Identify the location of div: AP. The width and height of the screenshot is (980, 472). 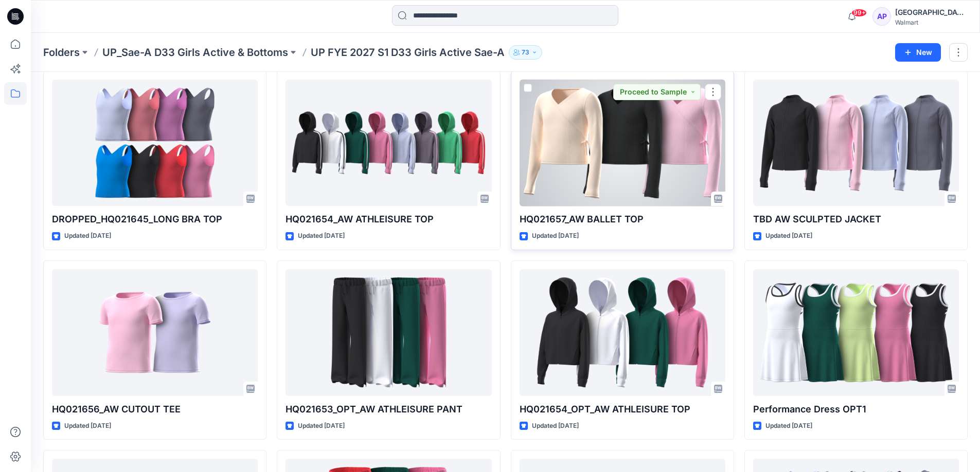
(882, 17).